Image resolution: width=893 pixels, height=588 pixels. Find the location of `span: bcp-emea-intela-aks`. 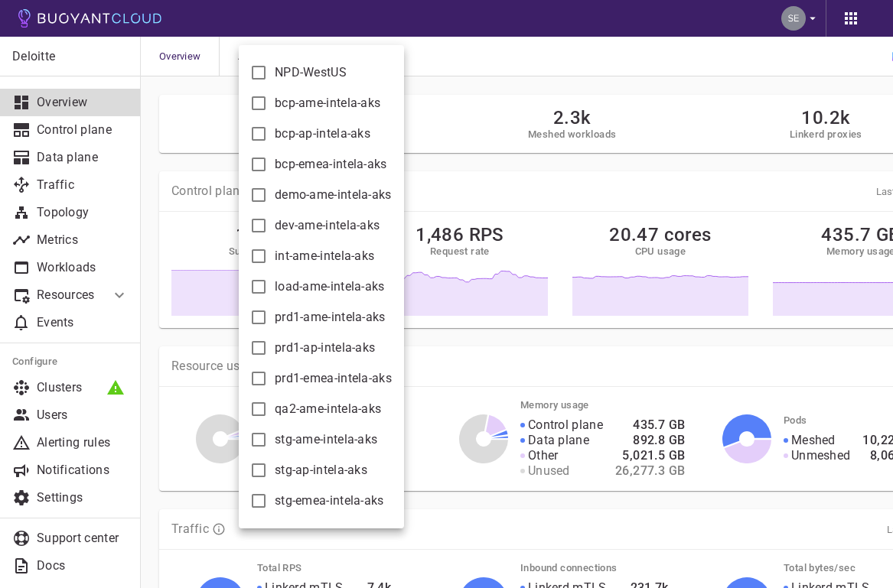

span: bcp-emea-intela-aks is located at coordinates (331, 164).